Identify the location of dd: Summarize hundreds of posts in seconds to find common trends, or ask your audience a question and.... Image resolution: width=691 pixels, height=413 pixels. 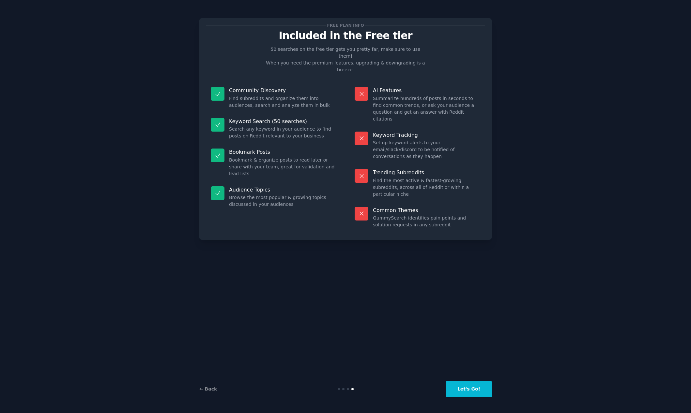
(426, 109).